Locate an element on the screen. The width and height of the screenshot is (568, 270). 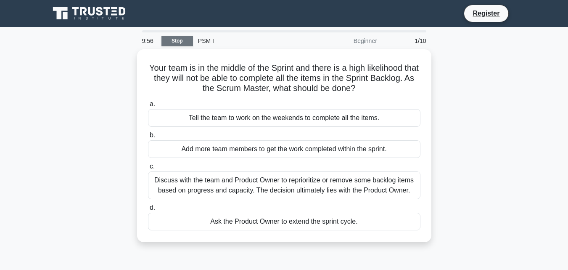
span: c. is located at coordinates (152, 166).